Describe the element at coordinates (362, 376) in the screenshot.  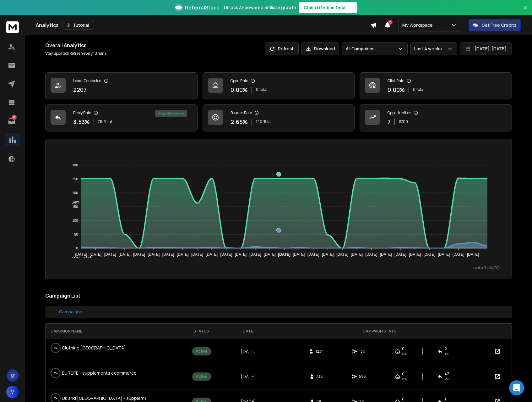
I see `span: 593` at that location.